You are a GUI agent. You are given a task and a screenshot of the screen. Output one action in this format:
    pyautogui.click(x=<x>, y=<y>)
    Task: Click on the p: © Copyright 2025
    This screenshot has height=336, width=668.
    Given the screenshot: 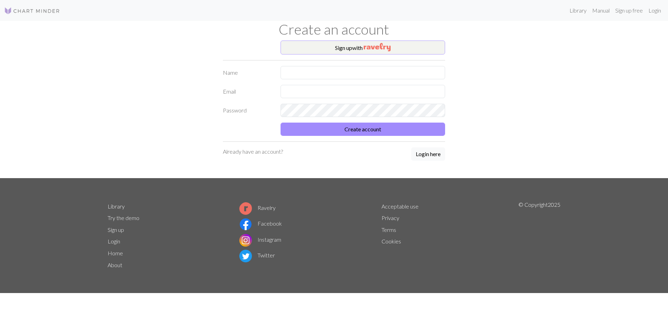 What is the action you would take?
    pyautogui.click(x=539, y=236)
    